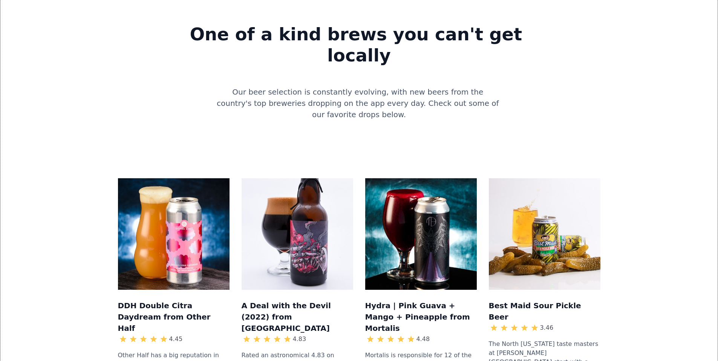  Describe the element at coordinates (174, 316) in the screenshot. I see `h3: DDH Double Citra Daydream from Other Half` at that location.